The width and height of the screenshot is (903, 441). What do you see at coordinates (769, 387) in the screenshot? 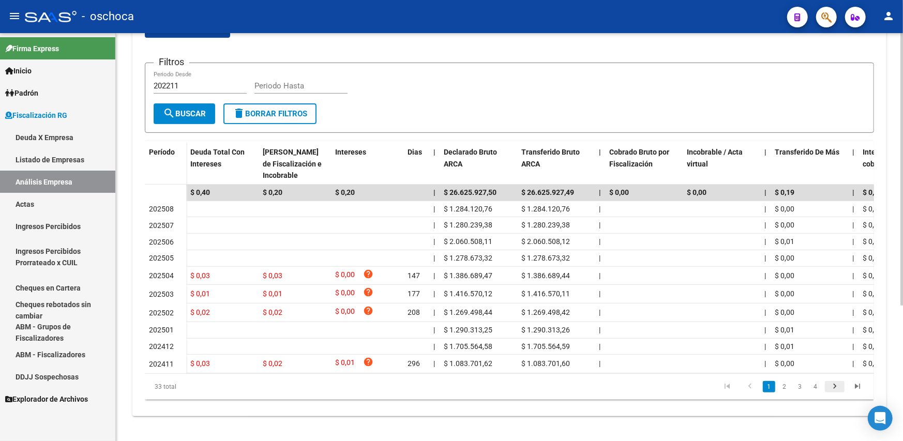
I see `li: page 1` at bounding box center [769, 387].